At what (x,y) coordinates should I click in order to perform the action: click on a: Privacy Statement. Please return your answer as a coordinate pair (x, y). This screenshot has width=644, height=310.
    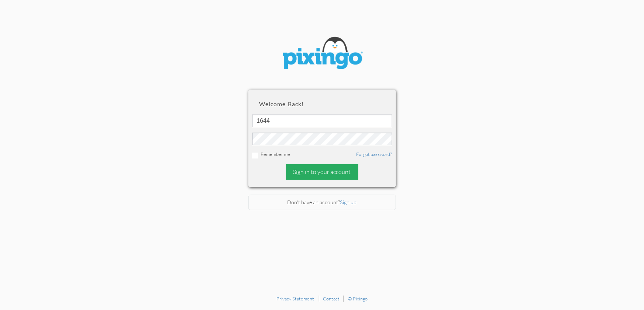
    Looking at the image, I should click on (295, 299).